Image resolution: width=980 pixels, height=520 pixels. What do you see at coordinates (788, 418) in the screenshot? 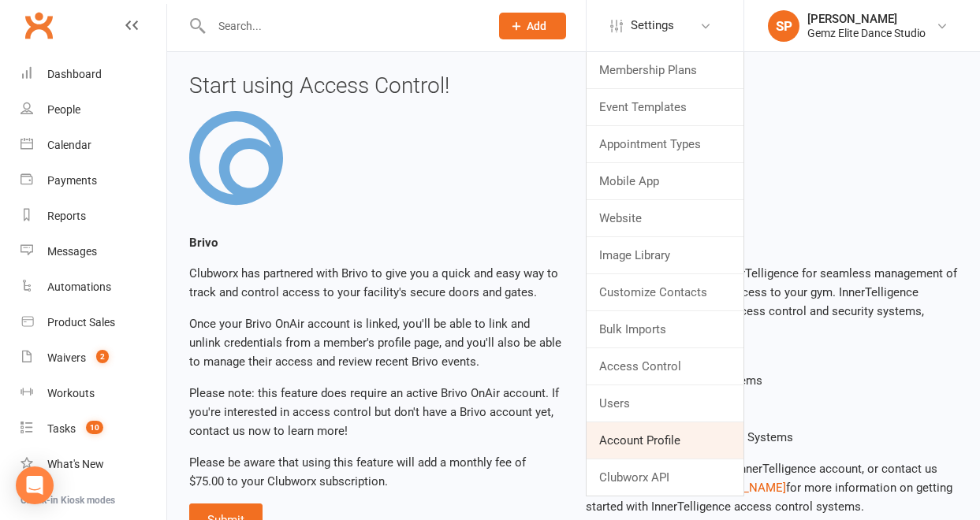
I see `li: Auto Tracking Systems` at bounding box center [788, 418].